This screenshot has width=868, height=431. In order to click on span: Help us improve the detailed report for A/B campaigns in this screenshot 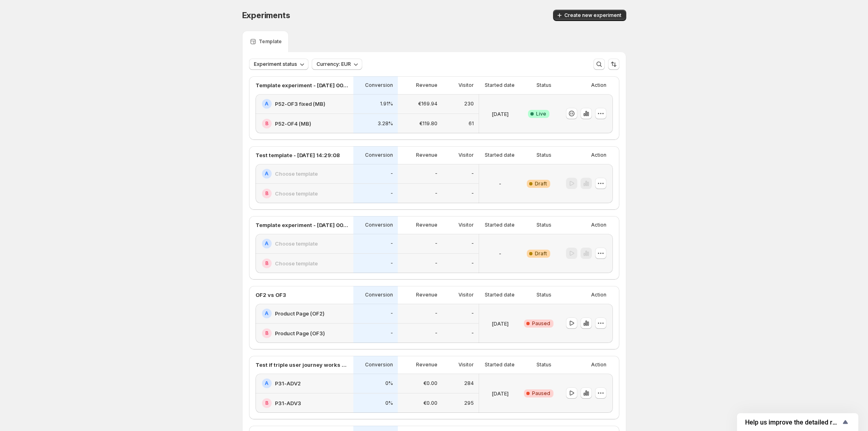, I will do `click(793, 423)`.